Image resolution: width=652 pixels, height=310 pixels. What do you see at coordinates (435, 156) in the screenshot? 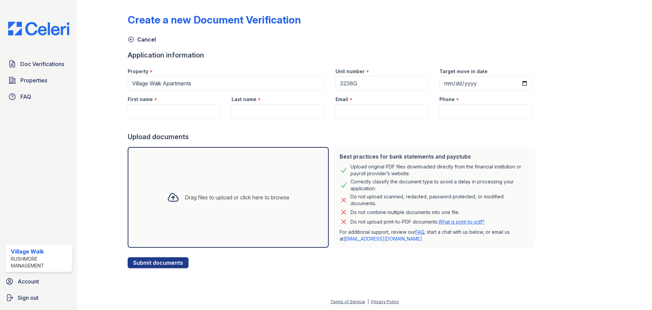
I see `div: Best practices for bank statements and paystubs` at bounding box center [435, 156].